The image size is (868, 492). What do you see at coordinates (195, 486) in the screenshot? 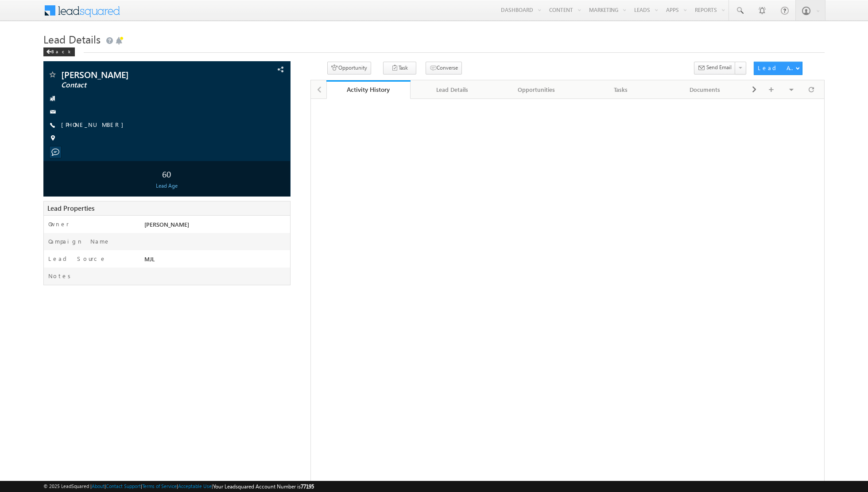
I see `a: Acceptable Use` at bounding box center [195, 486].